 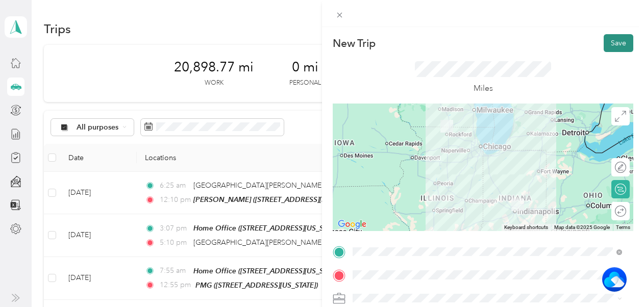 I want to click on p: New Trip, so click(x=354, y=43).